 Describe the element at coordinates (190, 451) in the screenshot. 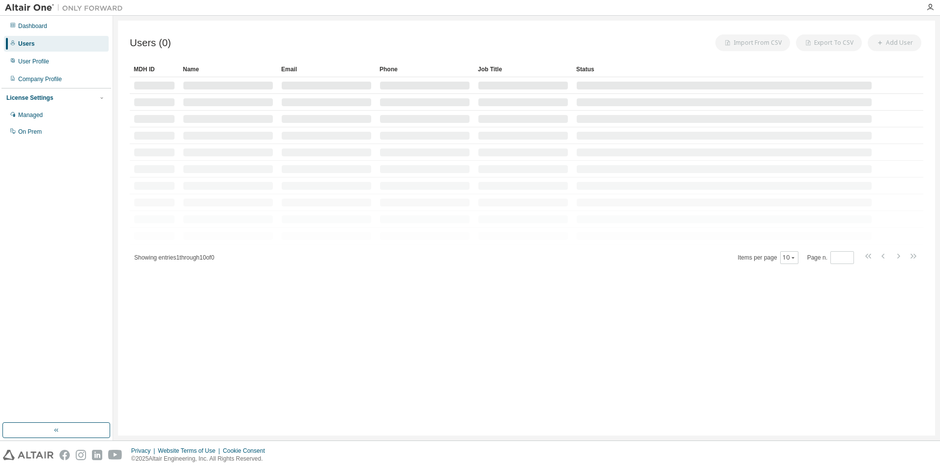

I see `div: Website Terms of Use` at that location.